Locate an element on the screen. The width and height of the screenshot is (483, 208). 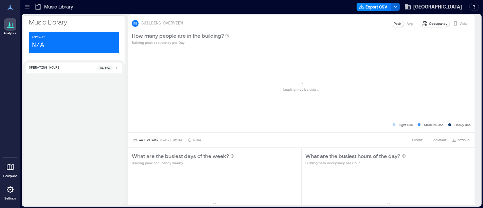
p: What are the busiest hours of the day? is located at coordinates (353, 156).